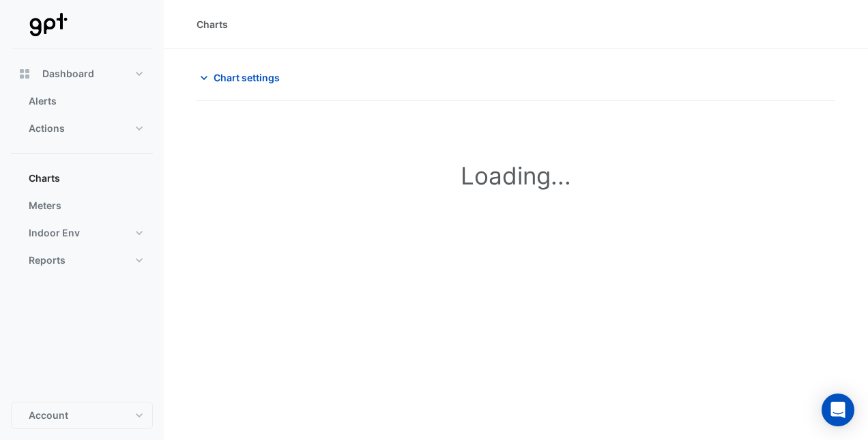 This screenshot has height=440, width=868. I want to click on button: Dashboard, so click(82, 74).